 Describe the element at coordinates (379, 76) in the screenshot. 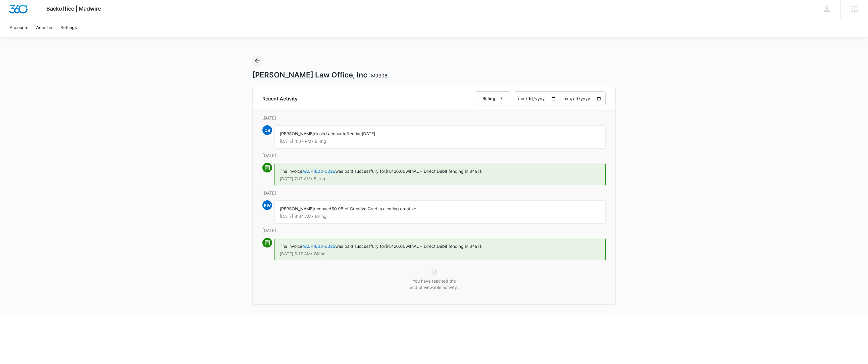

I see `span: M9306` at that location.